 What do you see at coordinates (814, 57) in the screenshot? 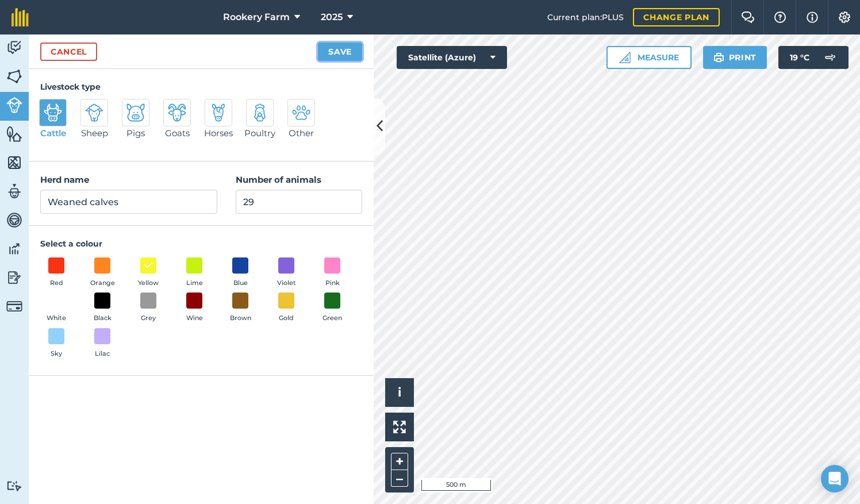
I see `button: 19 °C` at bounding box center [814, 57].